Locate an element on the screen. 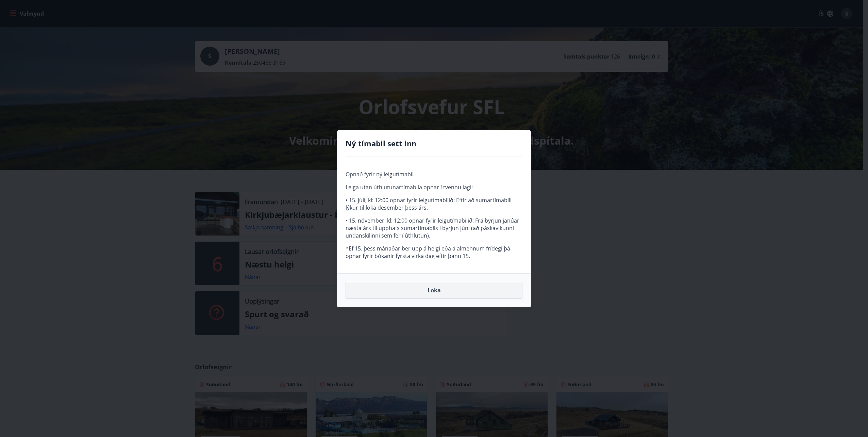 Image resolution: width=868 pixels, height=437 pixels. p: *Ef 15. þess mánaðar ber upp á helgi eða á almennum frídegi þá opnar fyrir bókanir fyrsta virka d... is located at coordinates (434, 252).